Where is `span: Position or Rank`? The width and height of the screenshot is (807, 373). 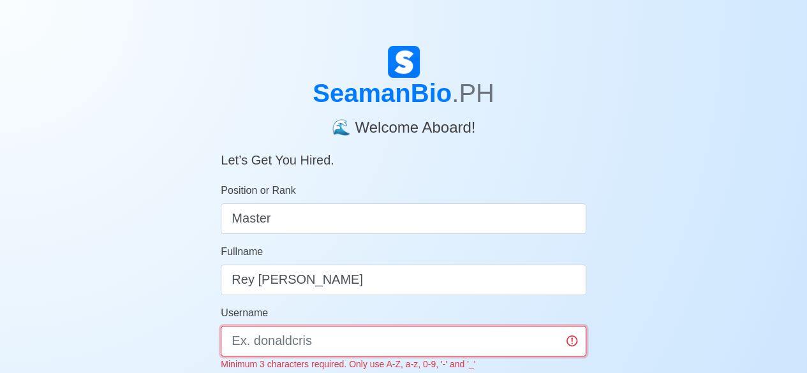 span: Position or Rank is located at coordinates (258, 190).